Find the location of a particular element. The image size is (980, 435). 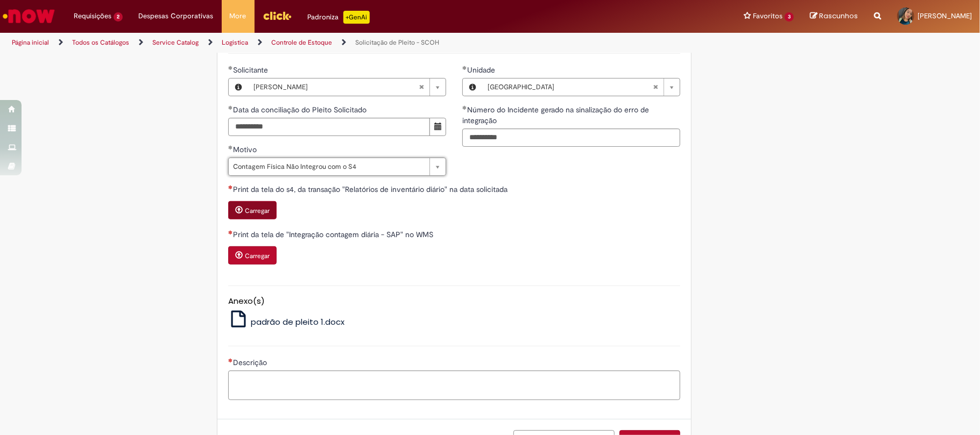

p: +GenAi is located at coordinates (356, 17).